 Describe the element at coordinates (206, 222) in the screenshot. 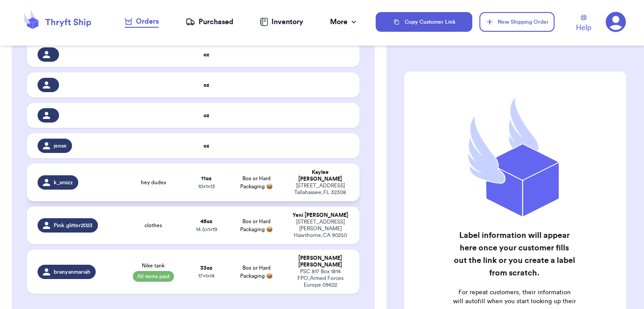

I see `strong: 45 oz` at that location.